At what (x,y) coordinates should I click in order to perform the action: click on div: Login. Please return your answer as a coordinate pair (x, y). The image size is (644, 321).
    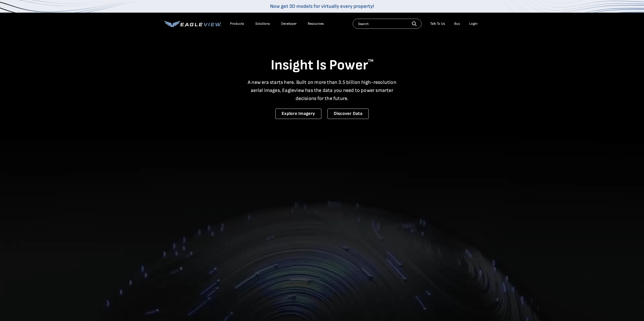
    Looking at the image, I should click on (473, 24).